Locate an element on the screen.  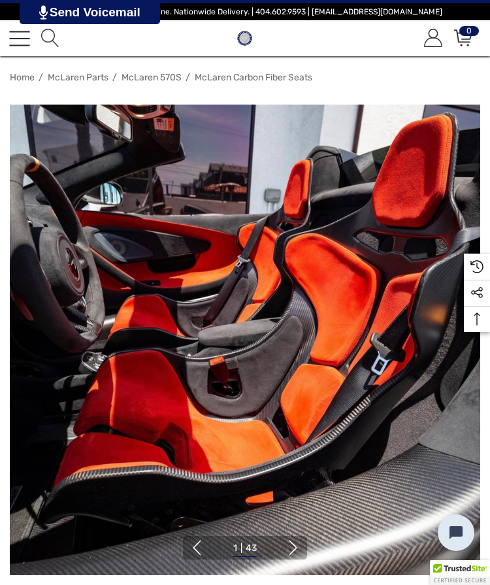
a: McLaren Carbon Fiber Seats is located at coordinates (263, 77).